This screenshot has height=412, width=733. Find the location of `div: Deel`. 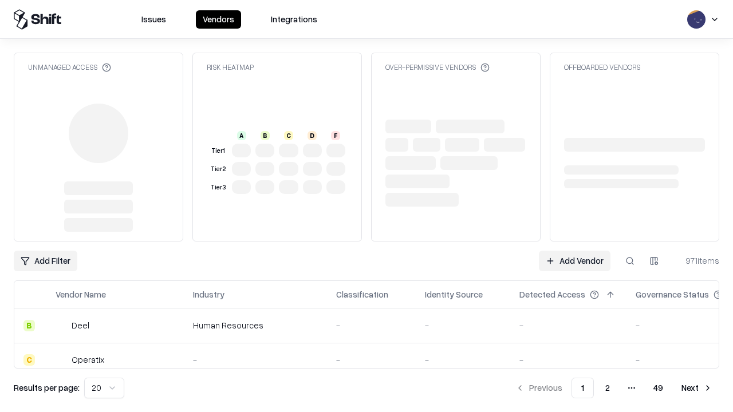

div: Deel is located at coordinates (80, 325).